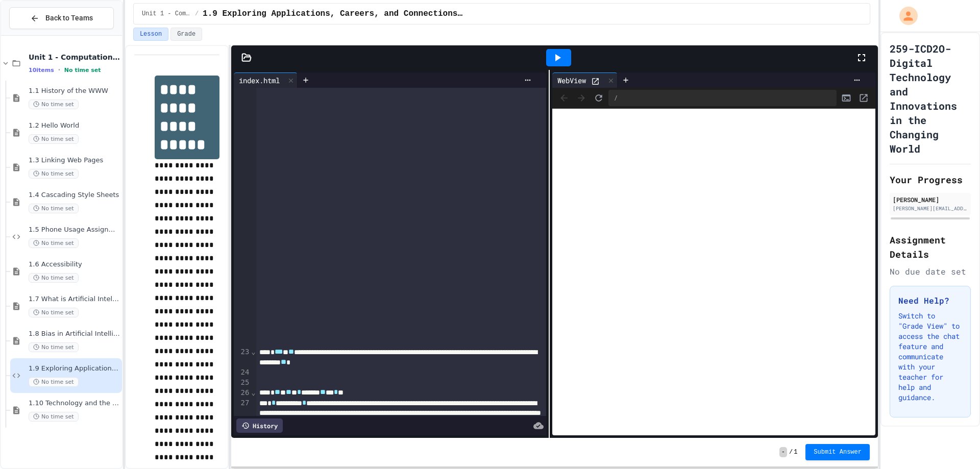 Image resolution: width=980 pixels, height=469 pixels. What do you see at coordinates (599, 98) in the screenshot?
I see `button: Refresh` at bounding box center [599, 98].